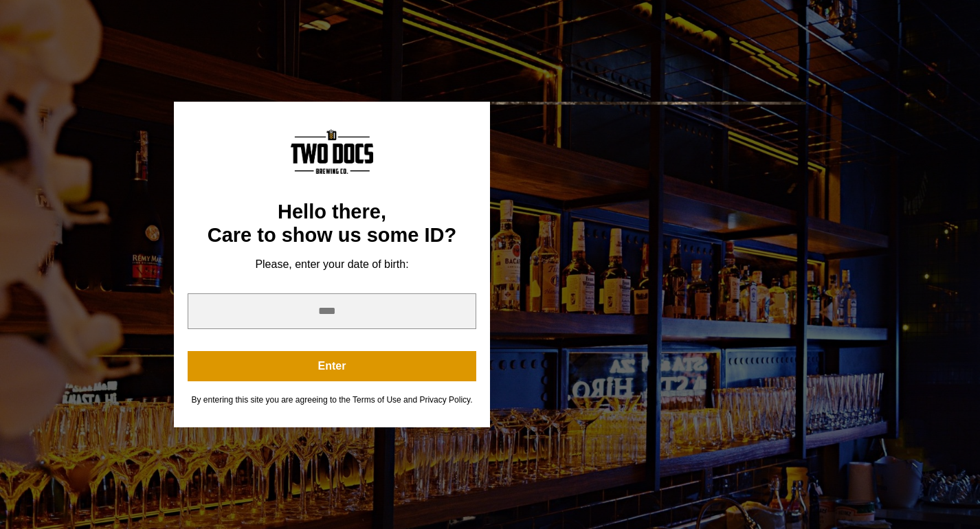 The width and height of the screenshot is (980, 529). I want to click on div: Hello there, Care to show us some ID?, so click(332, 224).